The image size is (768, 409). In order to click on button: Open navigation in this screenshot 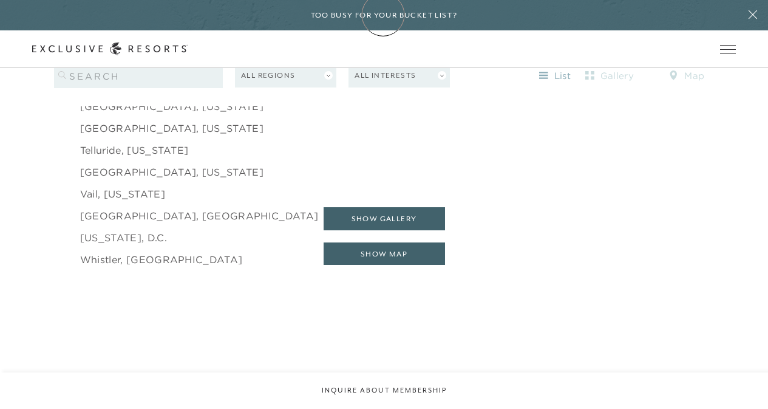, I will do `click(728, 49)`.